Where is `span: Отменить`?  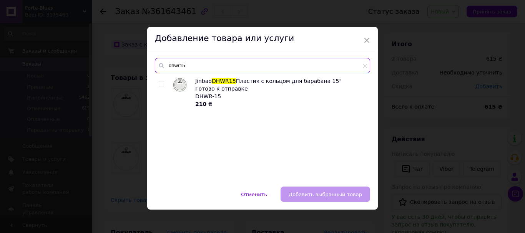
span: Отменить is located at coordinates (254, 195).